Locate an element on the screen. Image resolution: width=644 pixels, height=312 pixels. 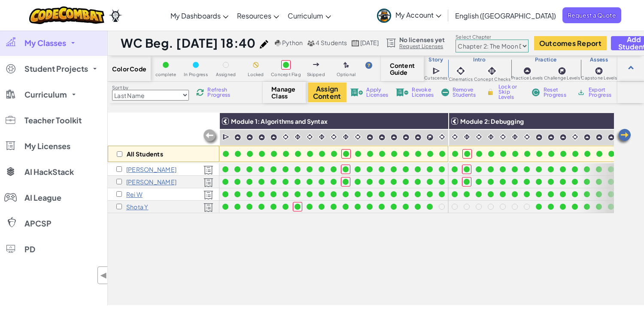
img: IconReset.svg is located at coordinates (536, 92).